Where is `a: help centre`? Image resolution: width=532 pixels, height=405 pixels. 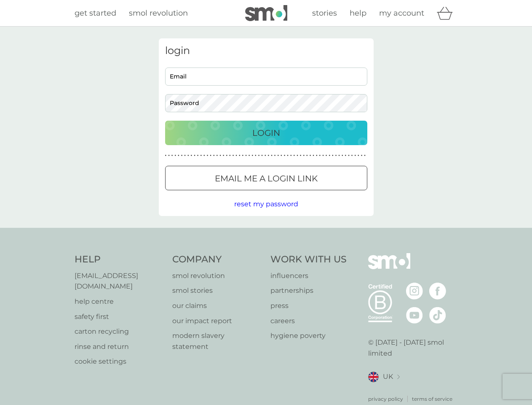
a: help centre is located at coordinates (119, 301).